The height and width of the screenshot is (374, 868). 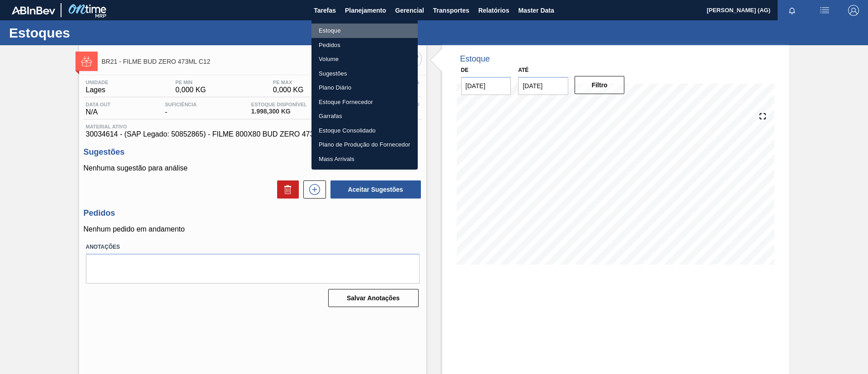 What do you see at coordinates (364, 46) in the screenshot?
I see `li: Pedidos` at bounding box center [364, 46].